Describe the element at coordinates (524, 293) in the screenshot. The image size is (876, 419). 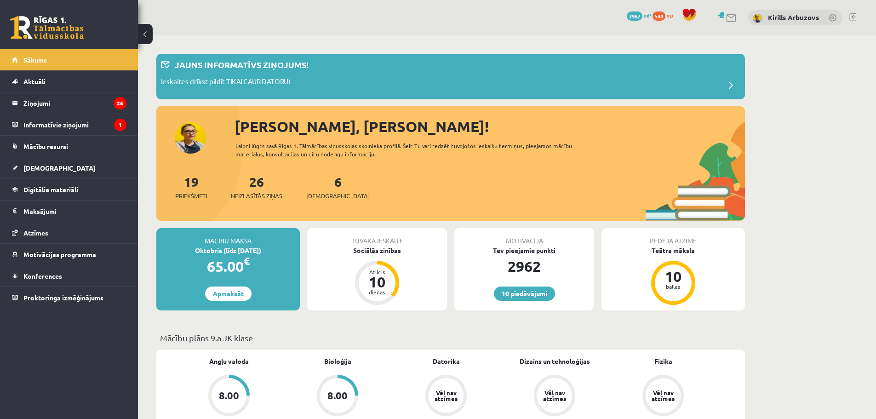
I see `a: 10 piedāvājumi` at that location.